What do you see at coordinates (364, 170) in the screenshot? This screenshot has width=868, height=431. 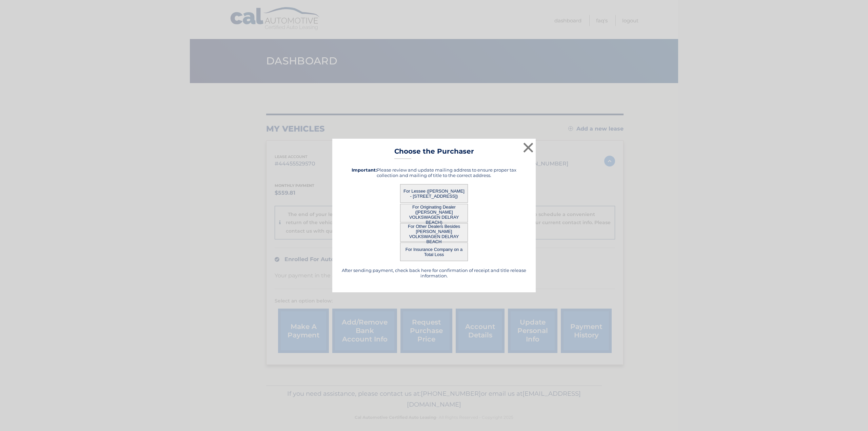 I see `strong: Important:` at bounding box center [364, 170].